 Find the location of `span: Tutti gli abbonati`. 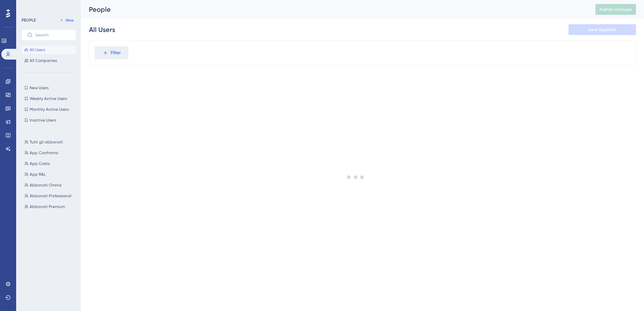

span: Tutti gli abbonati is located at coordinates (46, 142).